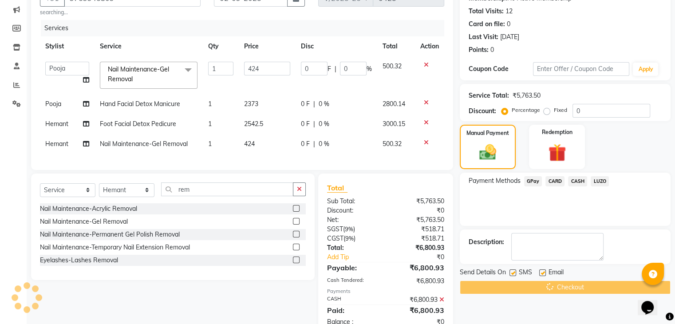 The image size is (675, 324). Describe the element at coordinates (418, 229) in the screenshot. I see `div: ₹518.71` at that location.